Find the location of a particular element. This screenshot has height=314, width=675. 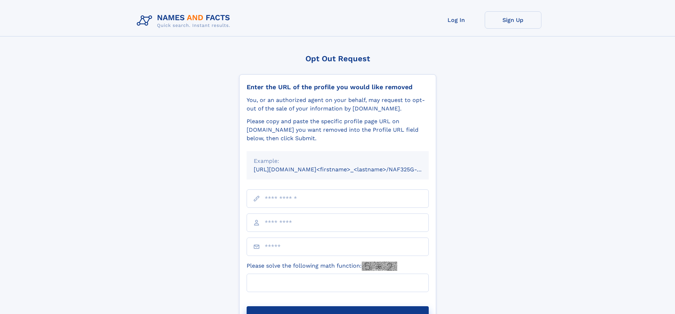

img: Logo Names and Facts is located at coordinates (185, 21).